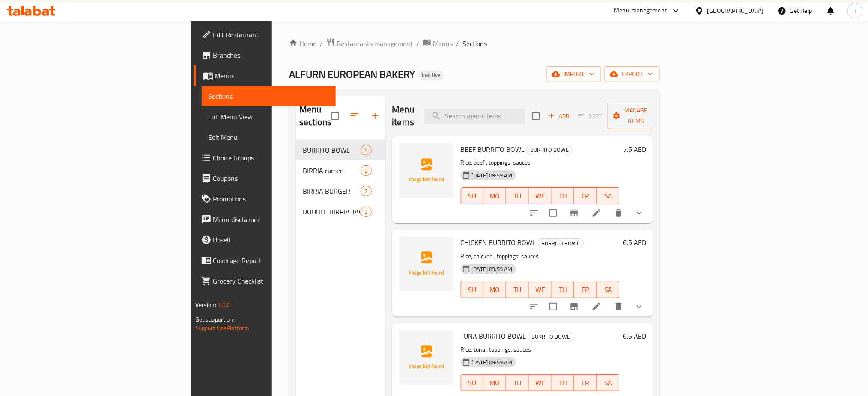 Image resolution: width=868 pixels, height=396 pixels. I want to click on span: Get support on:, so click(215, 320).